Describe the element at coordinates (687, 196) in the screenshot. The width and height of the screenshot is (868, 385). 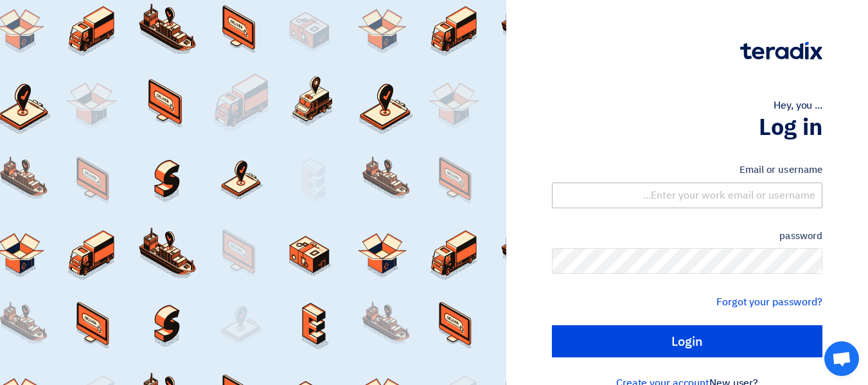
I see `input: Enter your work email or username...` at that location.